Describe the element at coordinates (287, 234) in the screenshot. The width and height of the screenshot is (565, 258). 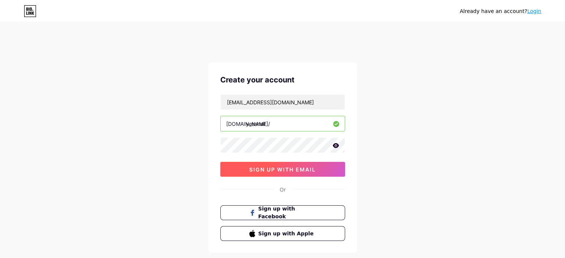
I see `span: Sign up with Apple` at that location.